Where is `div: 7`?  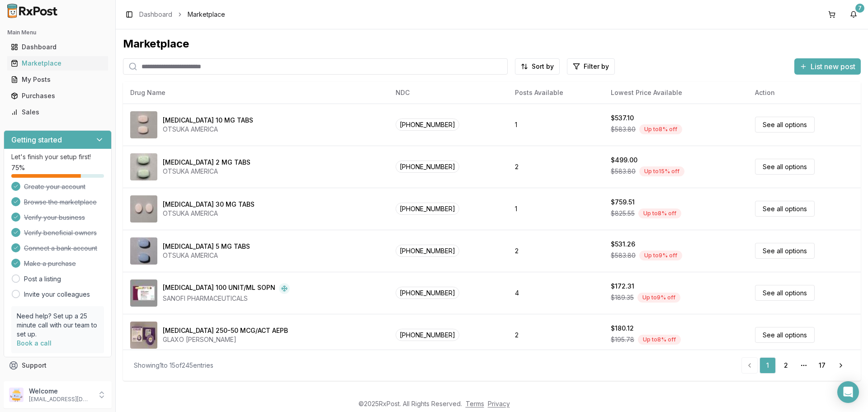 div: 7 is located at coordinates (860, 8).